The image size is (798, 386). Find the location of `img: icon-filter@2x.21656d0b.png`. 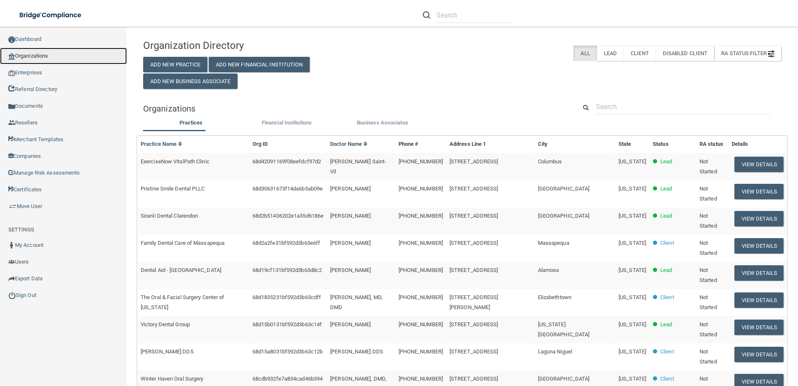

img: icon-filter@2x.21656d0b.png is located at coordinates (771, 54).